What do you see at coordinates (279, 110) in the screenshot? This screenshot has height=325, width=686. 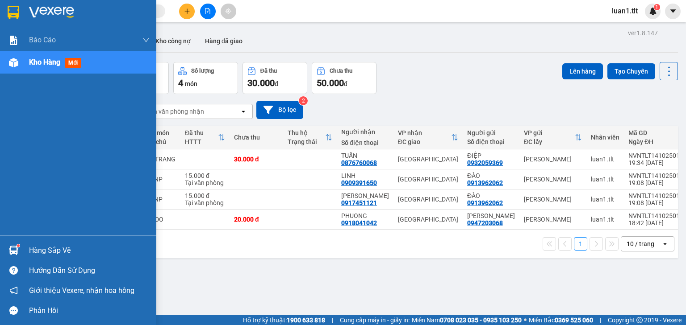 I see `button: Bộ lọc` at bounding box center [279, 110].